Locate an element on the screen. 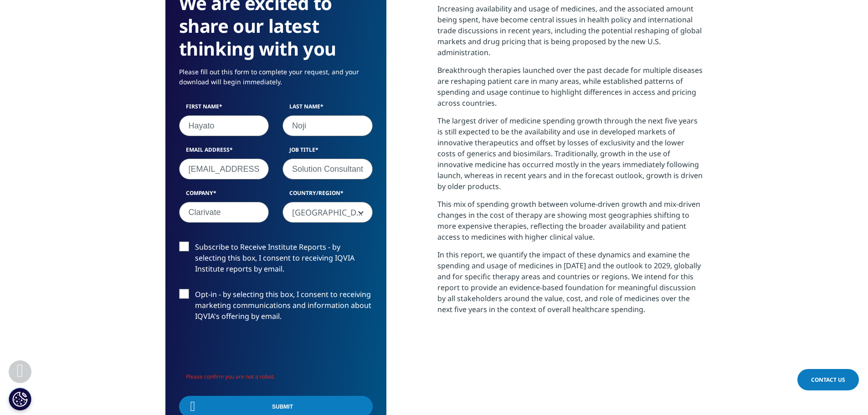  label: Email Address is located at coordinates (224, 152).